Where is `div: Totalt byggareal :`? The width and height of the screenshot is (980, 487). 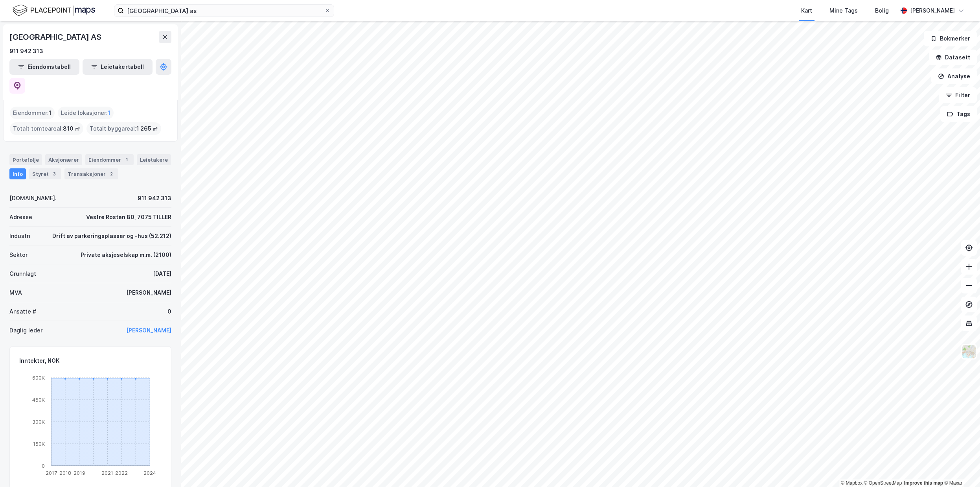
div: Totalt byggareal : is located at coordinates (124, 129).